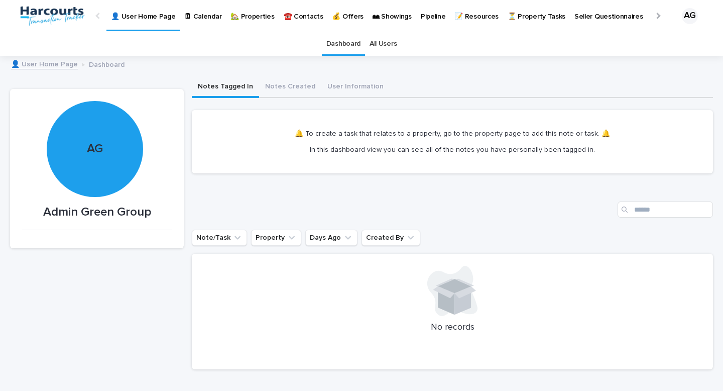 This screenshot has height=391, width=723. I want to click on a: All Users, so click(383, 44).